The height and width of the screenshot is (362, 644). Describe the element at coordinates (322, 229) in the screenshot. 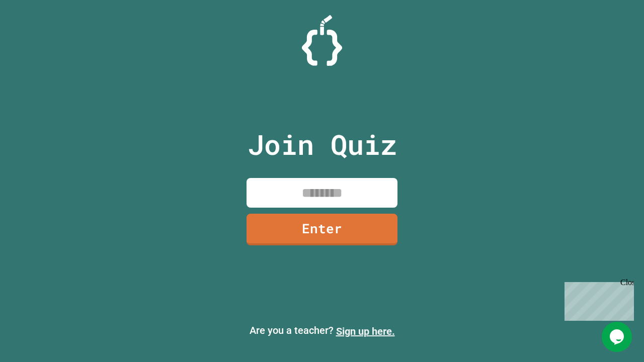

I see `a: Enter` at that location.